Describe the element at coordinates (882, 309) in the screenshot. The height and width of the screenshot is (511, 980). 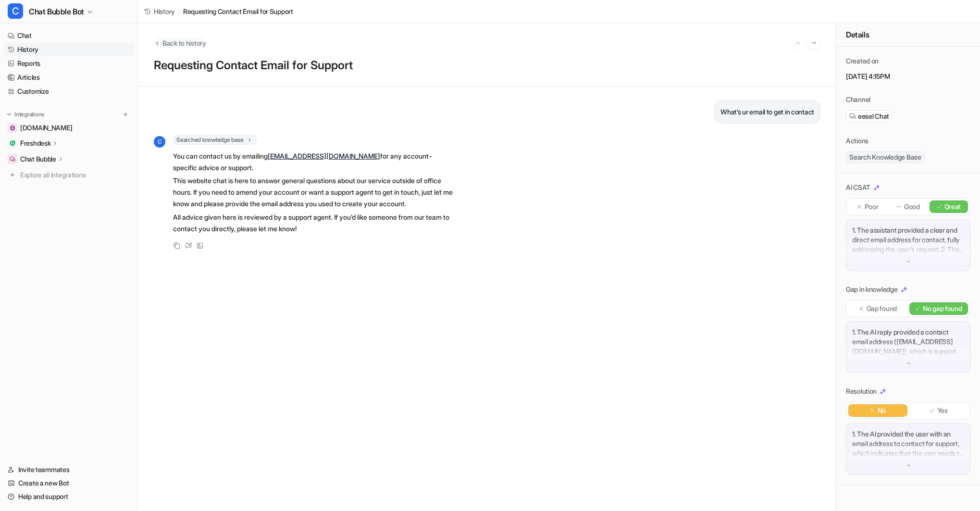
I see `p: Gap found` at that location.